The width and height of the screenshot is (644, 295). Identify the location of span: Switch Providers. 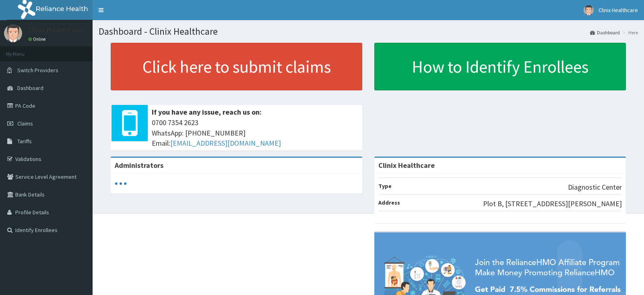
(37, 70).